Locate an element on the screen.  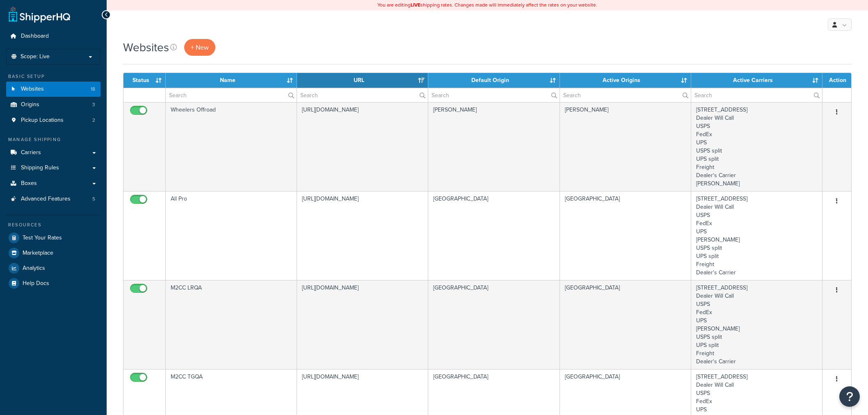
span: Pickup Locations is located at coordinates (42, 120).